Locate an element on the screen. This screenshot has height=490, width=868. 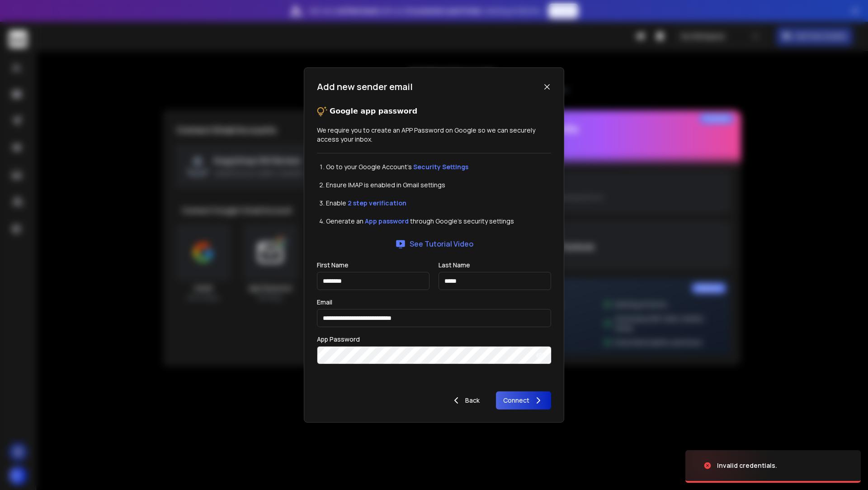
li: Ensure IMAP is enabled in Gmail settings is located at coordinates (439, 185).